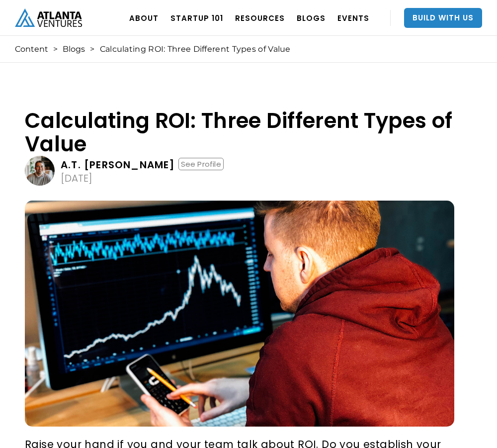 This screenshot has width=497, height=448. What do you see at coordinates (240, 132) in the screenshot?
I see `h1: Calculating ROI: Three Different Types of Value` at bounding box center [240, 132].